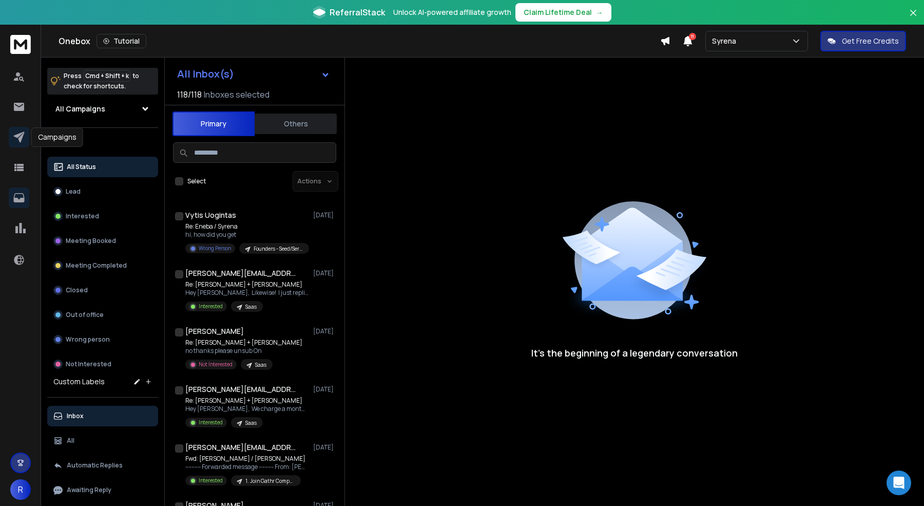 This screenshot has height=506, width=924. What do you see at coordinates (103, 191) in the screenshot?
I see `button: Lead` at bounding box center [103, 191].